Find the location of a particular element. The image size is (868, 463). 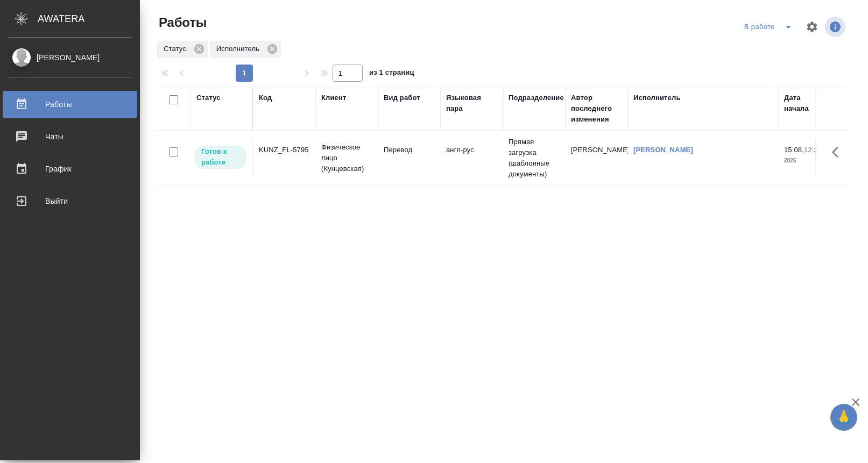

div: split button is located at coordinates (770, 27).